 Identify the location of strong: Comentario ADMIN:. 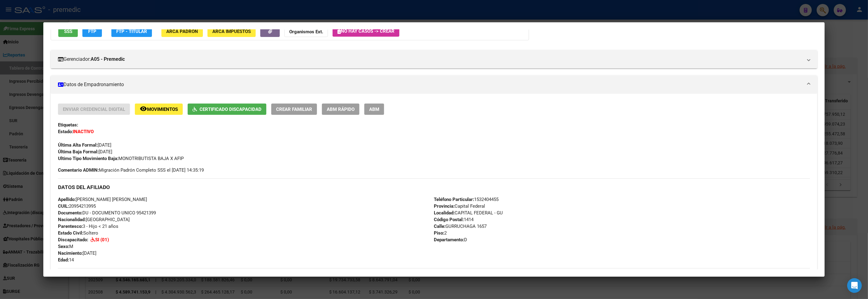
(78, 170).